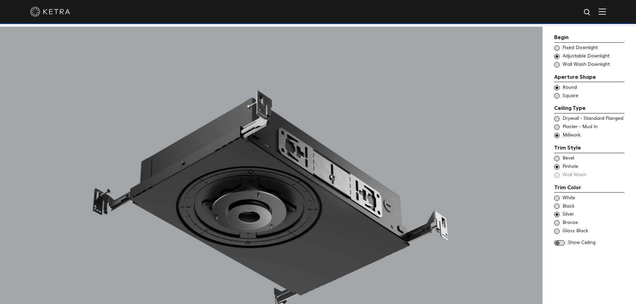 Image resolution: width=636 pixels, height=304 pixels. What do you see at coordinates (593, 119) in the screenshot?
I see `span: Drywall - Standard Flanged` at bounding box center [593, 119].